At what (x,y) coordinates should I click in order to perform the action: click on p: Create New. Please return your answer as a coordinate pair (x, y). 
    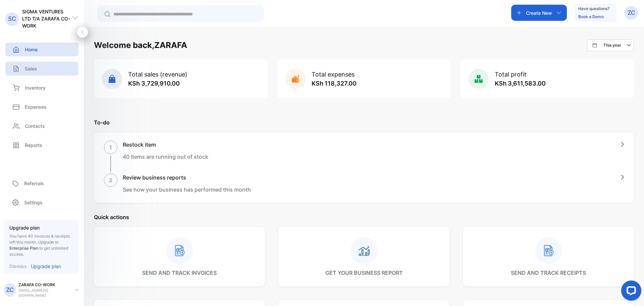
    Looking at the image, I should click on (539, 13).